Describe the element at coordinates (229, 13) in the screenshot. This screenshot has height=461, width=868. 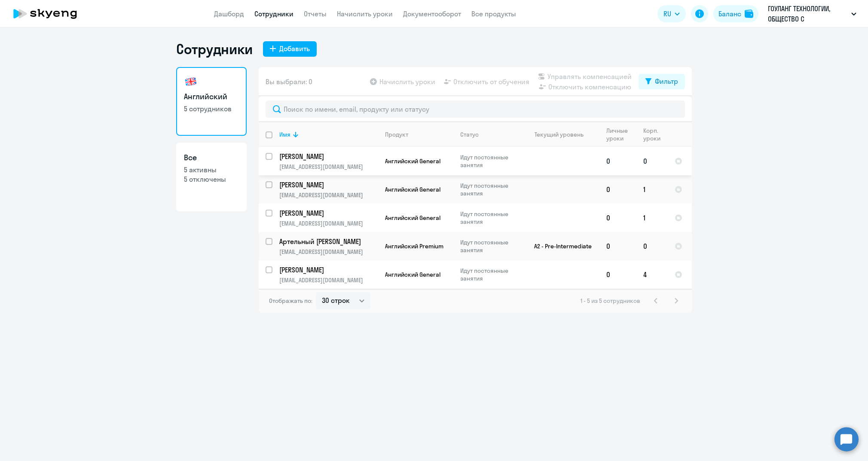
I see `a: Дашборд` at that location.